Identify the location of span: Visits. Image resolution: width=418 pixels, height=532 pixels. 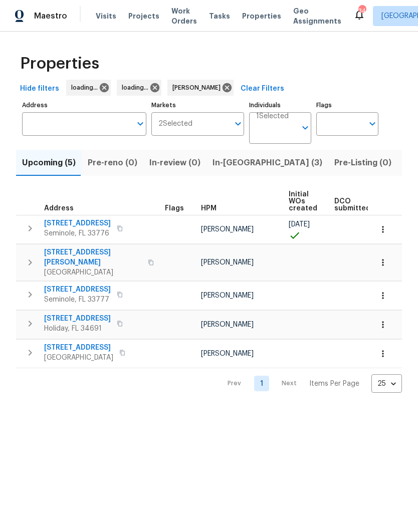
(106, 16).